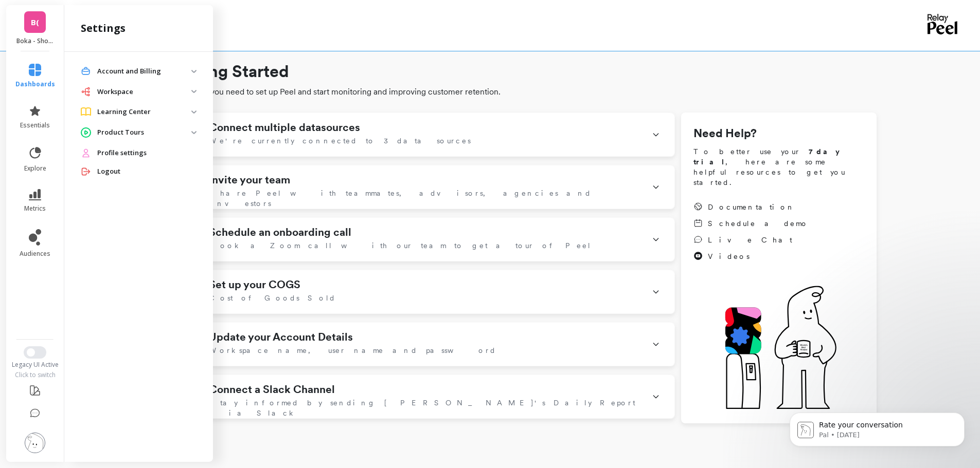  I want to click on span: Cost of Goods Sold, so click(272, 298).